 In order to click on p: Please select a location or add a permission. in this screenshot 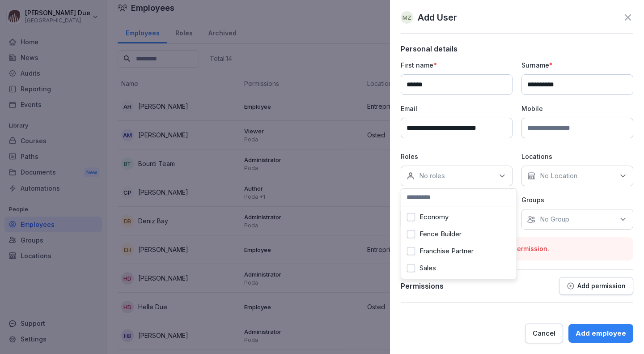, I will do `click(517, 248)`.